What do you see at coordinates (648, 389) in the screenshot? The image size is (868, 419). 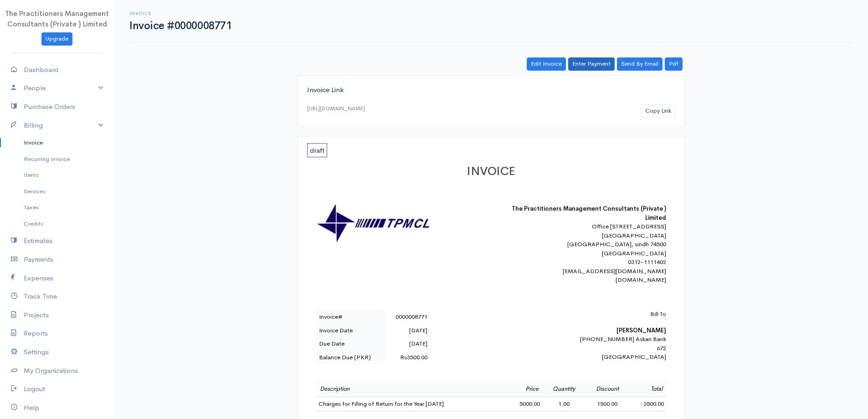 I see `td: Total` at bounding box center [648, 389].